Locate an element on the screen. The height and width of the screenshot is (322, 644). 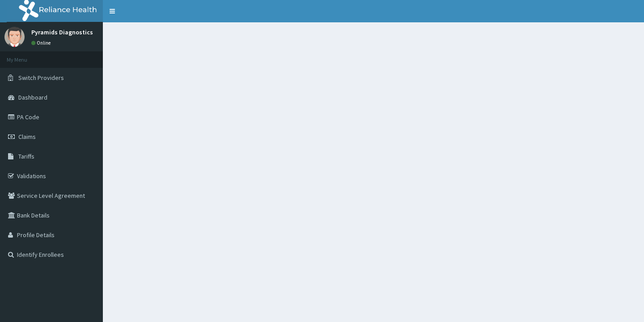
img: User Image is located at coordinates (14, 36).